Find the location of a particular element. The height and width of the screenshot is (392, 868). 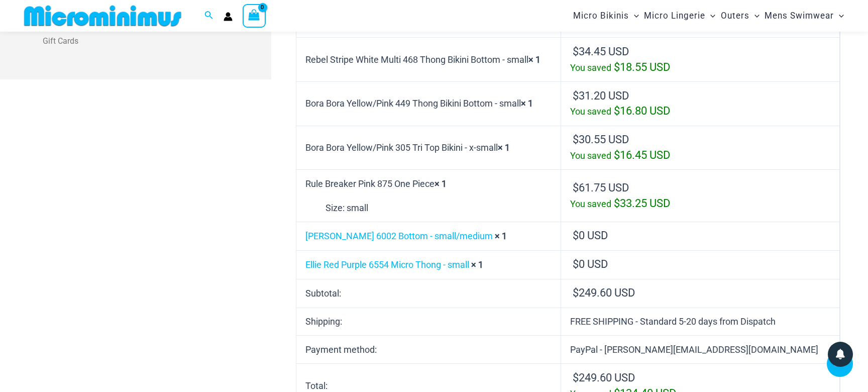

bdi: 34.45 USD is located at coordinates (601, 52).